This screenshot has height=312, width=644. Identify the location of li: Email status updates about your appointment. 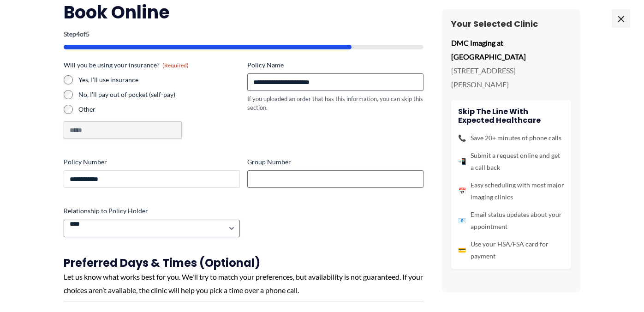
(511, 220).